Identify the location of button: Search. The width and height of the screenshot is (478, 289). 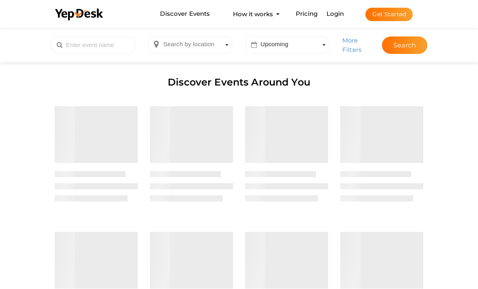
(405, 45).